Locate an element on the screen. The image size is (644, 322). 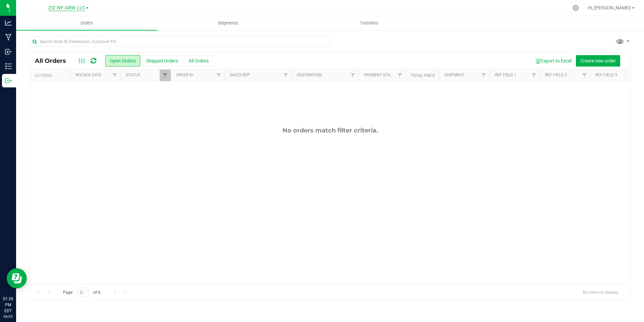
a: Payment Status is located at coordinates (381, 75).